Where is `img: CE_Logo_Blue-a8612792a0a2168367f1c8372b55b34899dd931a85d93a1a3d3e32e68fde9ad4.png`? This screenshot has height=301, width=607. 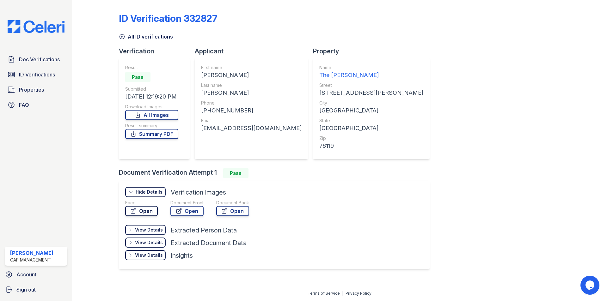
img: CE_Logo_Blue-a8612792a0a2168367f1c8372b55b34899dd931a85d93a1a3d3e32e68fde9ad4.png is located at coordinates (36, 27).